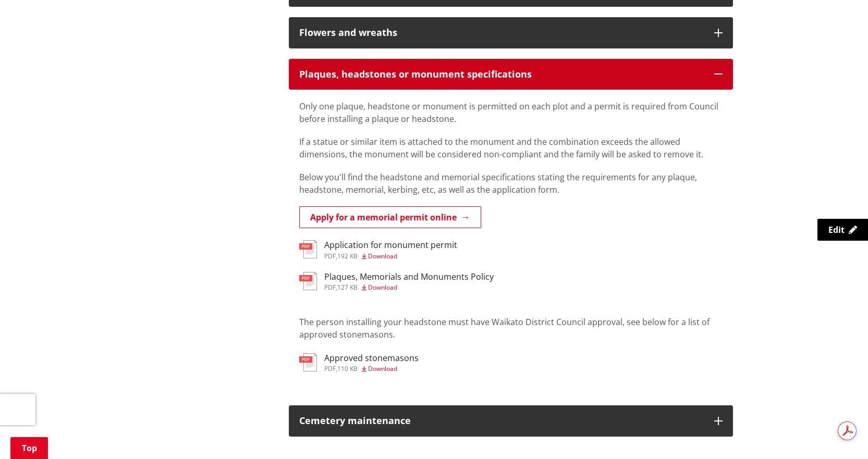 The image size is (868, 459). What do you see at coordinates (359, 363) in the screenshot?
I see `a: Approved stonemasons pdf,110 KB Download` at bounding box center [359, 363].